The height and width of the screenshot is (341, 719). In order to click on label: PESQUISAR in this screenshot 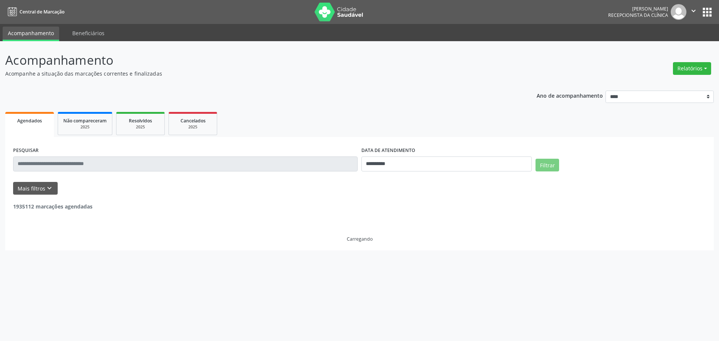, I will do `click(26, 151)`.